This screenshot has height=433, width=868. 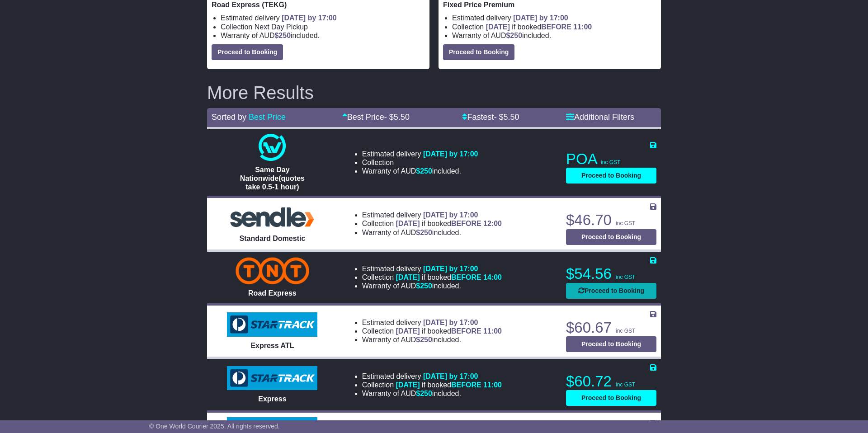 I want to click on a: Best Price- $5.50, so click(x=376, y=117).